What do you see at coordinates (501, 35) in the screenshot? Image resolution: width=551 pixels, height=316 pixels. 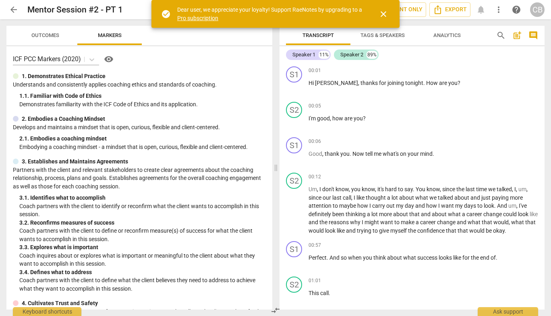 I see `span: search` at bounding box center [501, 35].